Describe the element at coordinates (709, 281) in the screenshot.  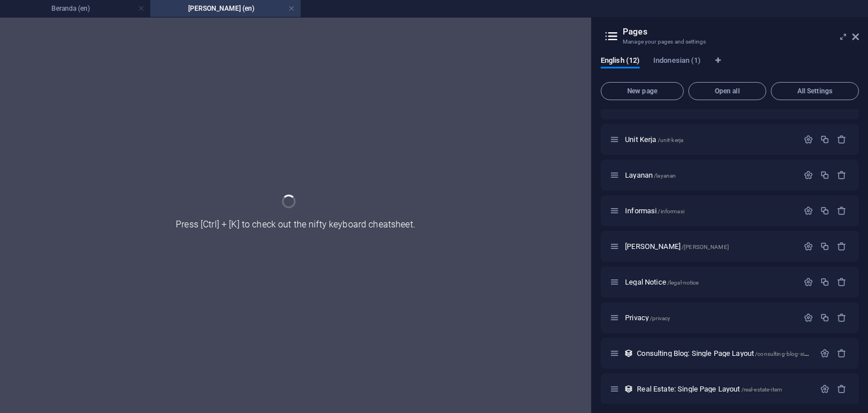
I see `div: Legal Notice/legal-notice` at that location.